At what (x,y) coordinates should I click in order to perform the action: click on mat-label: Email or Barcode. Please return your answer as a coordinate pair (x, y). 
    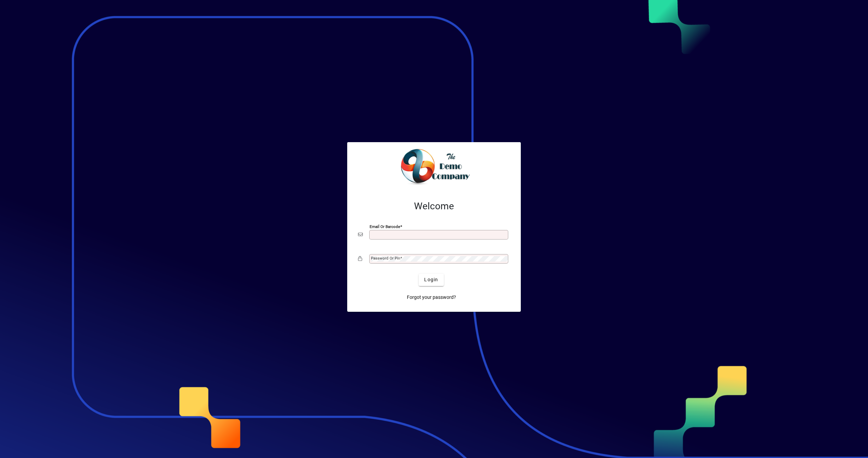
    Looking at the image, I should click on (384, 226).